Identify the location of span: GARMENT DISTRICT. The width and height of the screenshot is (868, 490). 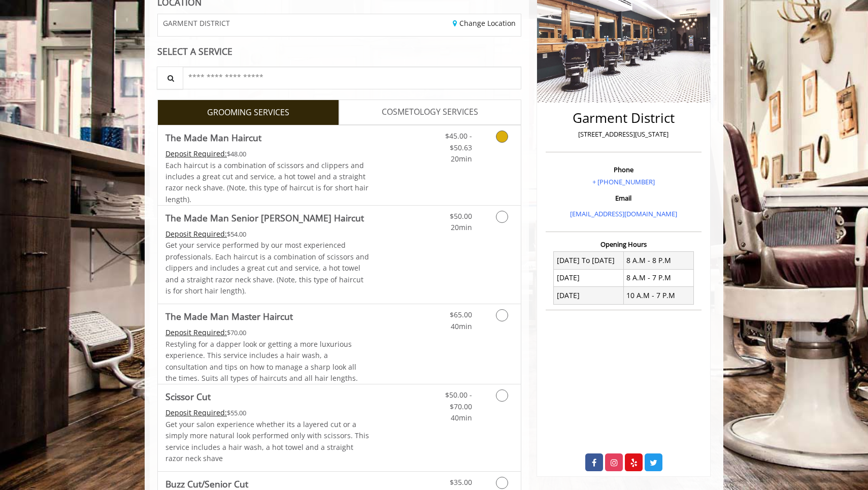
(196, 23).